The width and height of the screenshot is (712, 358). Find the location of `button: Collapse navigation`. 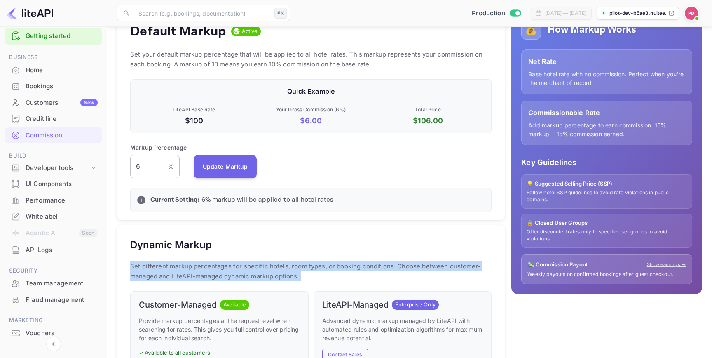

button: Collapse navigation is located at coordinates (54, 344).